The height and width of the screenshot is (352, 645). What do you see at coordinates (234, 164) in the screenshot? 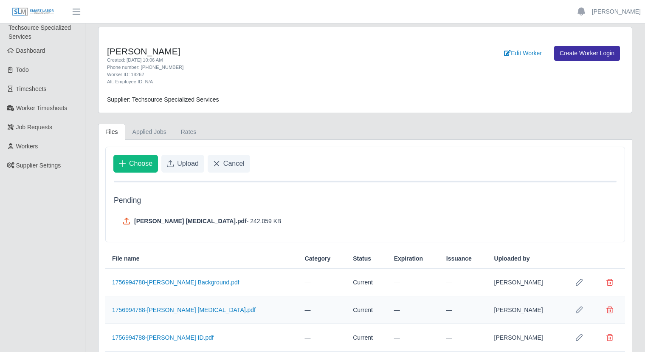
I see `span: Cancel` at bounding box center [234, 164].